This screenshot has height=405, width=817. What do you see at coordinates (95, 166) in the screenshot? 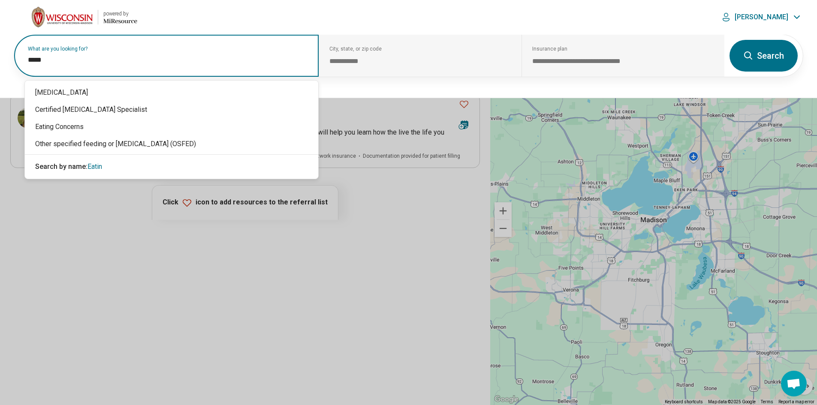
I see `span: Eatin` at bounding box center [95, 166].